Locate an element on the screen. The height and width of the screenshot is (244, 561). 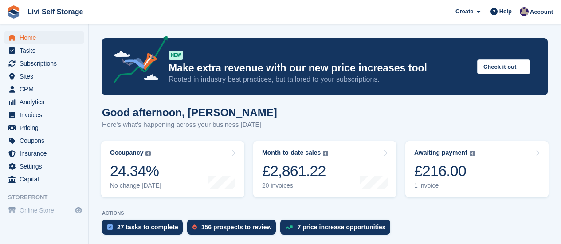
button: Check it out → is located at coordinates (503, 66).